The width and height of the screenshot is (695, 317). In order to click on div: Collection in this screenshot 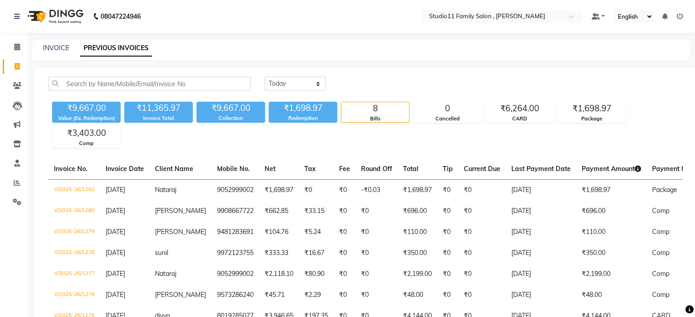, I will do `click(231, 118)`.